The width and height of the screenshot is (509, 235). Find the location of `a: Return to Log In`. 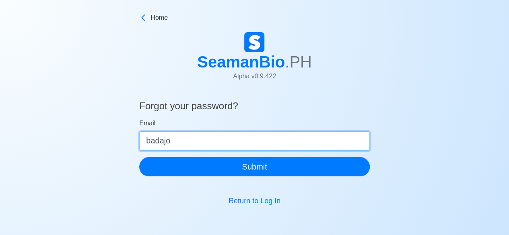

a: Return to Log In is located at coordinates (254, 201).